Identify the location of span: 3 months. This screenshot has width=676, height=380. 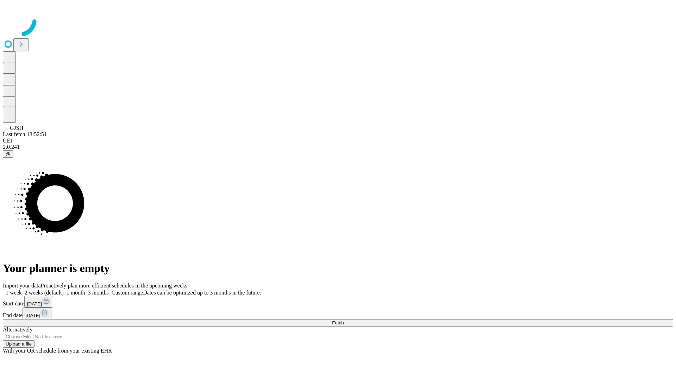
(98, 293).